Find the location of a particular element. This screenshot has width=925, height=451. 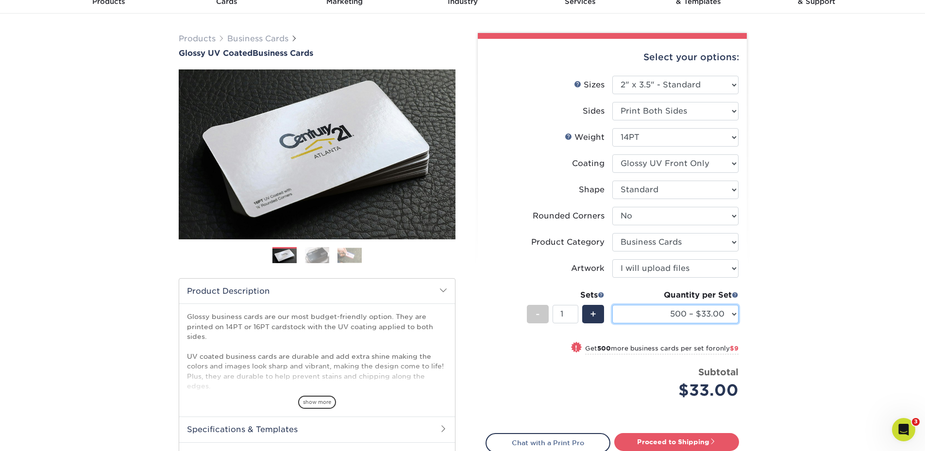

div: Select your options: is located at coordinates (612, 57).